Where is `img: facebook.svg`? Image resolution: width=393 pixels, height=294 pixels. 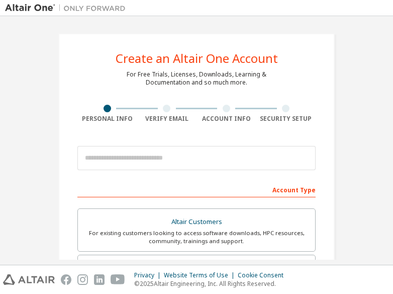
img: facebook.svg is located at coordinates (66, 279).